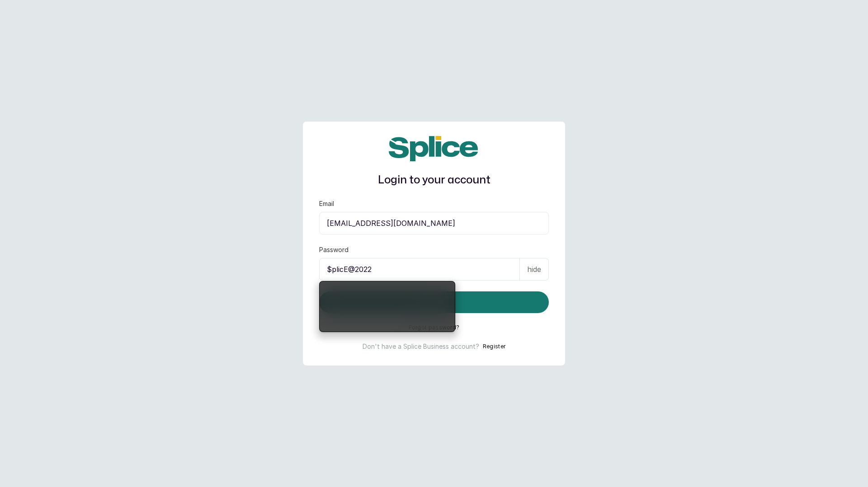 This screenshot has height=487, width=868. What do you see at coordinates (334, 250) in the screenshot?
I see `label: Password` at bounding box center [334, 250].